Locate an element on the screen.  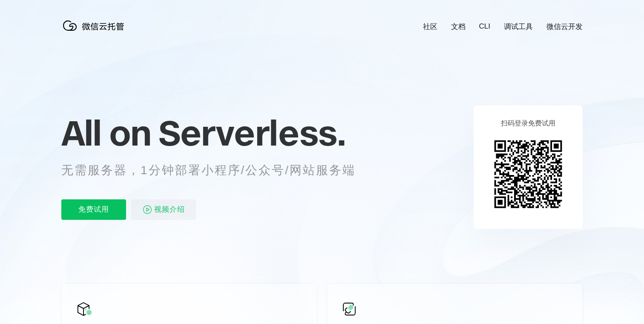
p: 扫码登录免费试用 is located at coordinates (528, 123).